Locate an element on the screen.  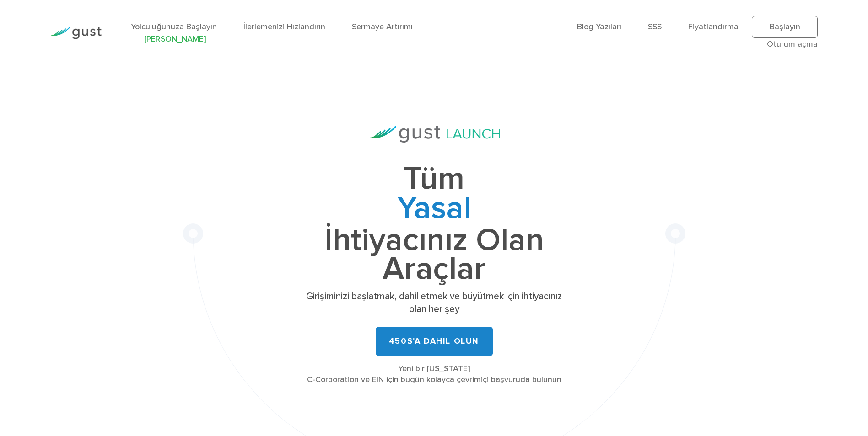
img: Gust Lansman Logosu is located at coordinates (434, 134).